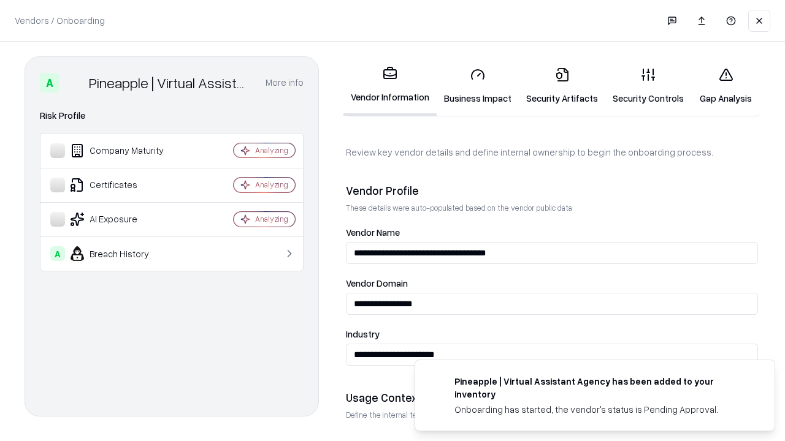  I want to click on a: Gap Analysis, so click(725, 86).